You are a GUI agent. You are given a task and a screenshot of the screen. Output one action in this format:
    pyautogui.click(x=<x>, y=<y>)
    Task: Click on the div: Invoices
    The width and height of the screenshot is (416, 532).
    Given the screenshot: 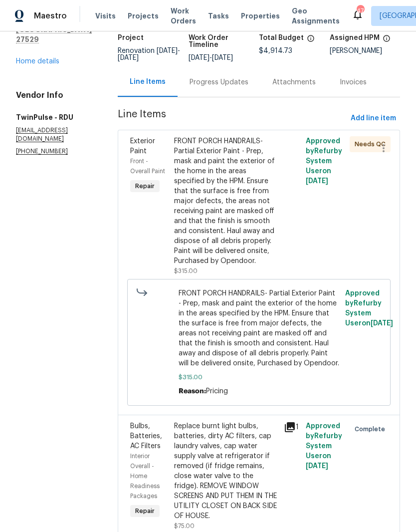 What is the action you would take?
    pyautogui.click(x=353, y=82)
    